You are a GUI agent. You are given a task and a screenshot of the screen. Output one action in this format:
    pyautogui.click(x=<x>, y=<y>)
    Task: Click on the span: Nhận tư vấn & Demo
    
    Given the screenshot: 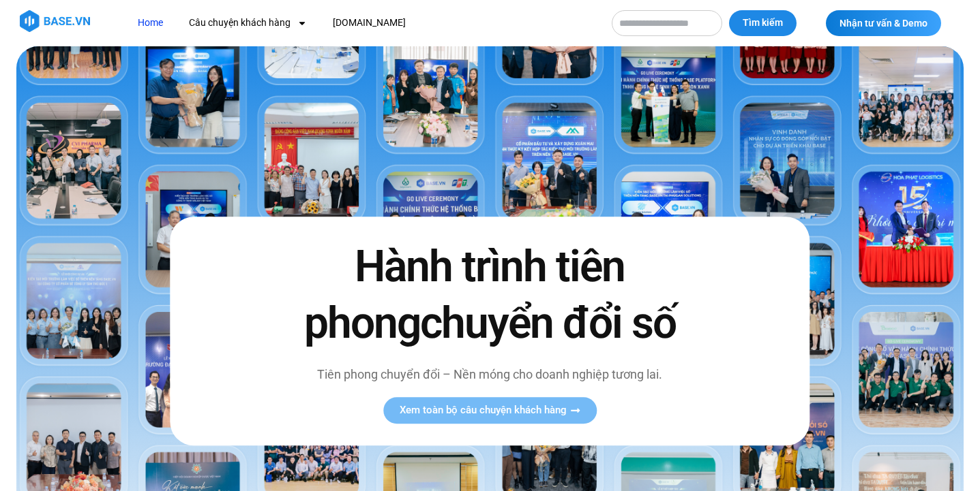 What is the action you would take?
    pyautogui.click(x=883, y=23)
    